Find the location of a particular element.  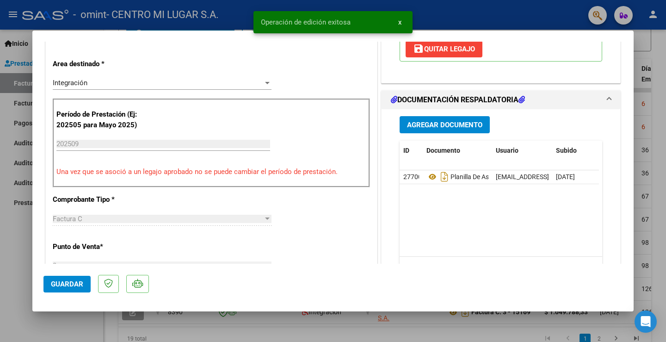

span: Factura C is located at coordinates (68, 219).